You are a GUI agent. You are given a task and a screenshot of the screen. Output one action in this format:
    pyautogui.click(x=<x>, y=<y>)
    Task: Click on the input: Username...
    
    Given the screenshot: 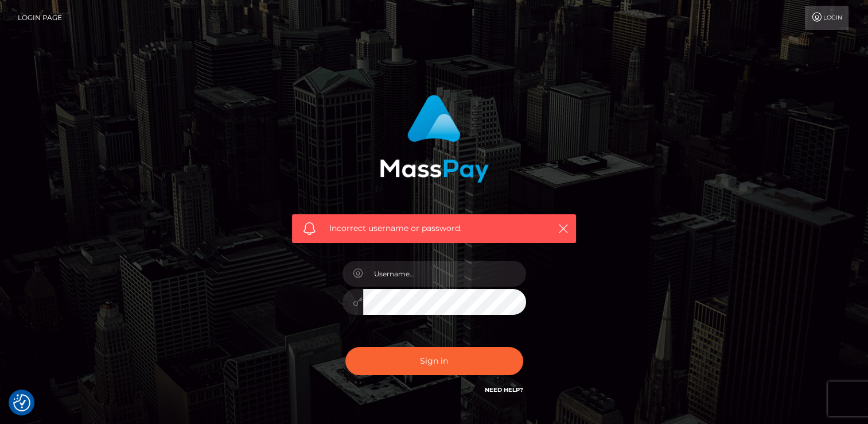 What is the action you would take?
    pyautogui.click(x=445, y=273)
    